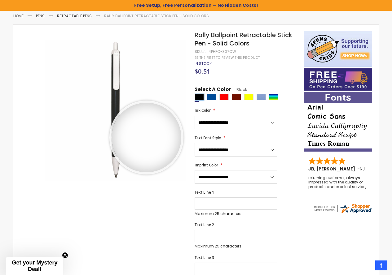 The height and width of the screenshot is (275, 392). Describe the element at coordinates (363, 169) in the screenshot. I see `span: NJ` at that location.